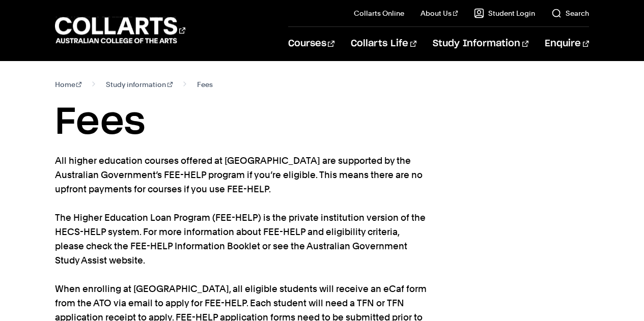  What do you see at coordinates (68, 85) in the screenshot?
I see `a: Home` at bounding box center [68, 85].